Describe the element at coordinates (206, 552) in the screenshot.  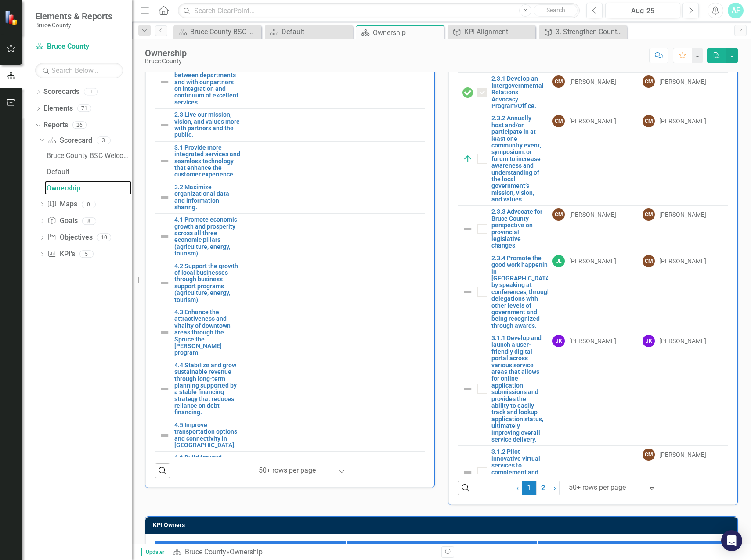
I see `a: Bruce County` at that location.